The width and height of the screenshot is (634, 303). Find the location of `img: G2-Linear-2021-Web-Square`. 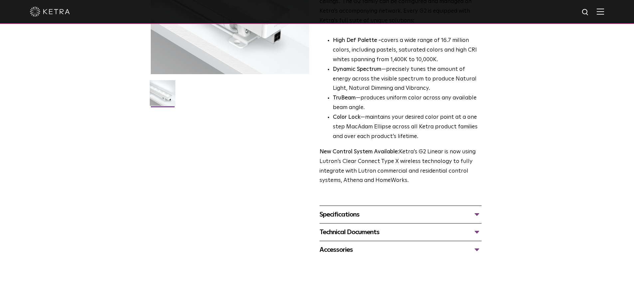

img: G2-Linear-2021-Web-Square is located at coordinates (163, 96).